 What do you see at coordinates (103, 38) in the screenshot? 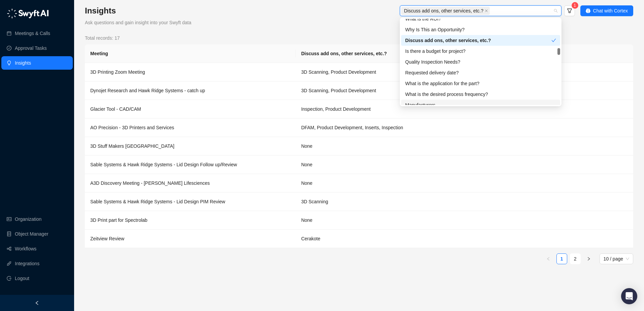
I see `span: Total records: 17` at bounding box center [103, 38].